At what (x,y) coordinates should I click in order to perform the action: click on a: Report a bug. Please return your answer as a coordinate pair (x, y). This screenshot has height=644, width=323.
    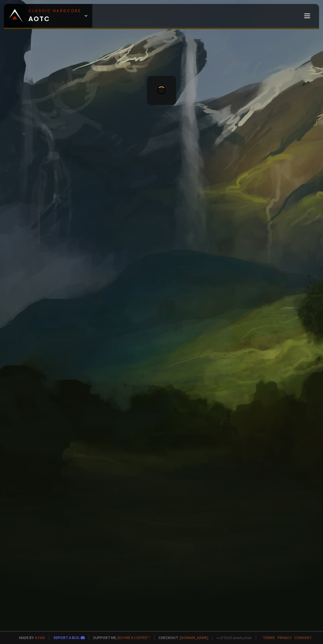
    Looking at the image, I should click on (66, 637).